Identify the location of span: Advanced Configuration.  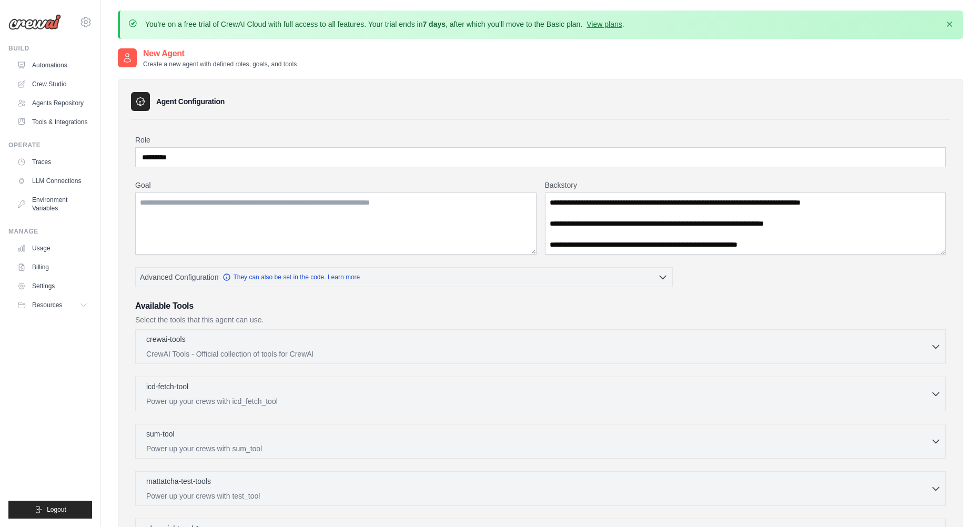
(179, 277).